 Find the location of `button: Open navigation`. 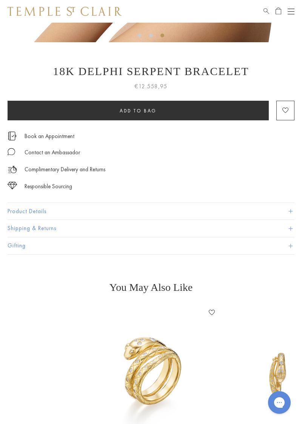

button: Open navigation is located at coordinates (291, 11).